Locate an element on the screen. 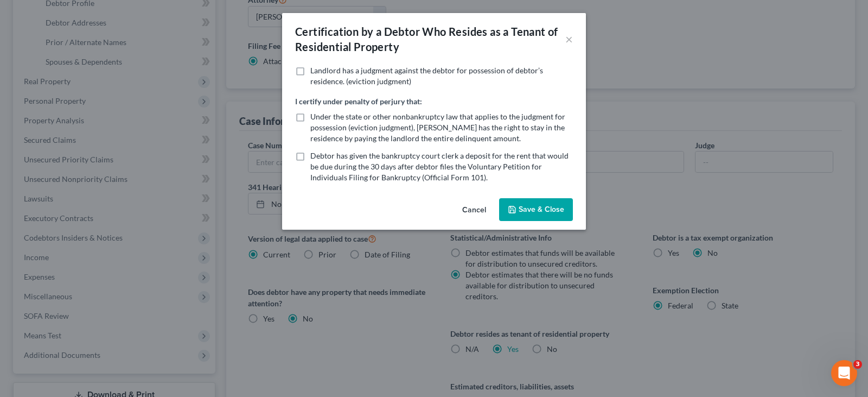 Image resolution: width=868 pixels, height=397 pixels. button: Save & Close is located at coordinates (536, 210).